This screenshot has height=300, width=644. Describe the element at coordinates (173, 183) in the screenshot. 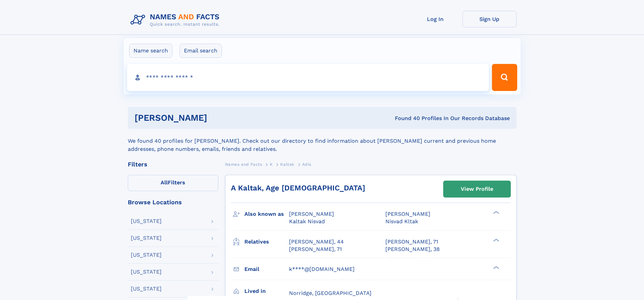

I see `label: Filters` at that location.